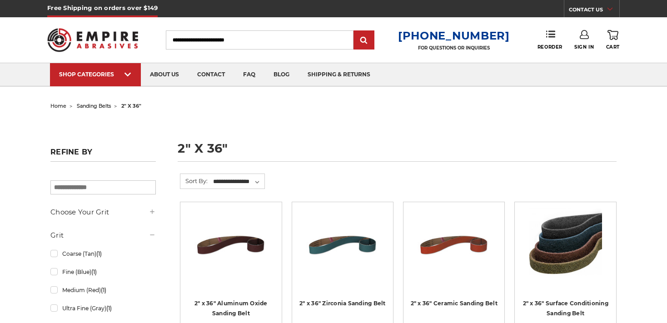 The height and width of the screenshot is (323, 667). What do you see at coordinates (249, 75) in the screenshot?
I see `a: faq` at bounding box center [249, 75].